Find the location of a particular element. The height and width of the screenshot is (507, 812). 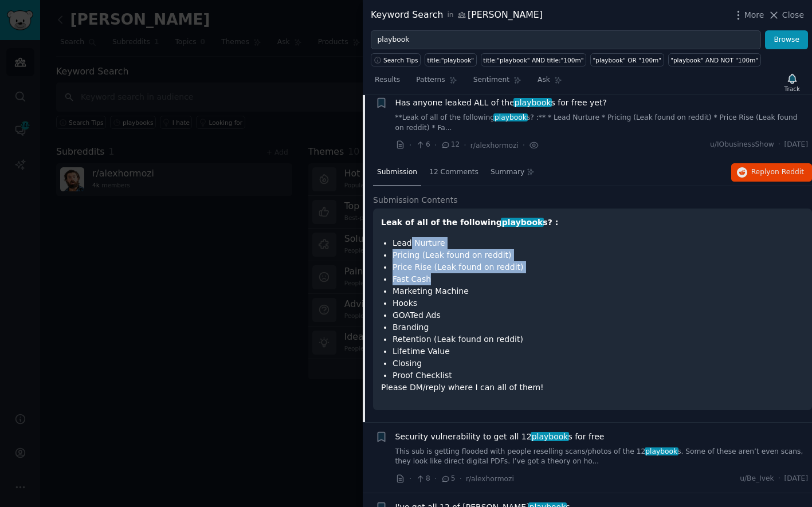

div: title:"playbook" is located at coordinates (452, 60).